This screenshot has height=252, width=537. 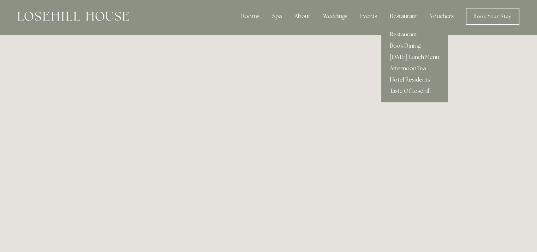 I want to click on a: Restaurant, so click(x=414, y=35).